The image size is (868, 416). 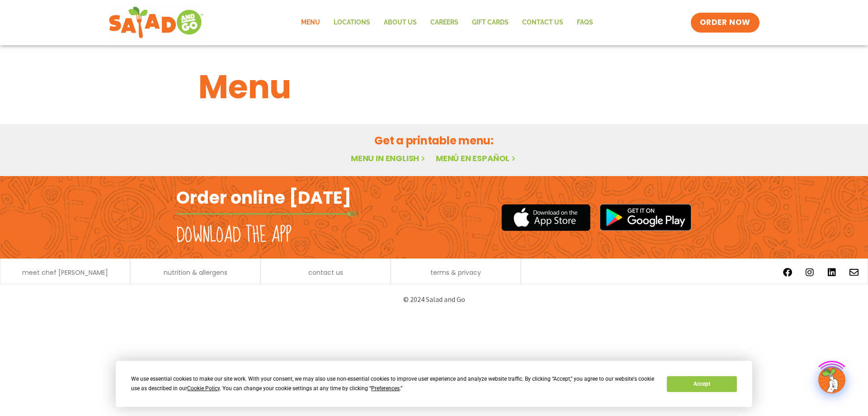 What do you see at coordinates (434, 299) in the screenshot?
I see `p: © 2024 Salad and Go` at bounding box center [434, 299].